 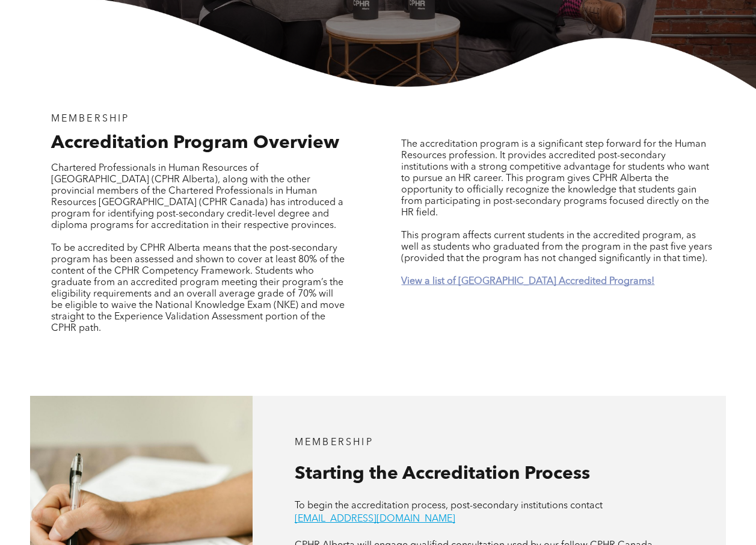 I want to click on span: Starting the Accreditation Process, so click(x=442, y=474).